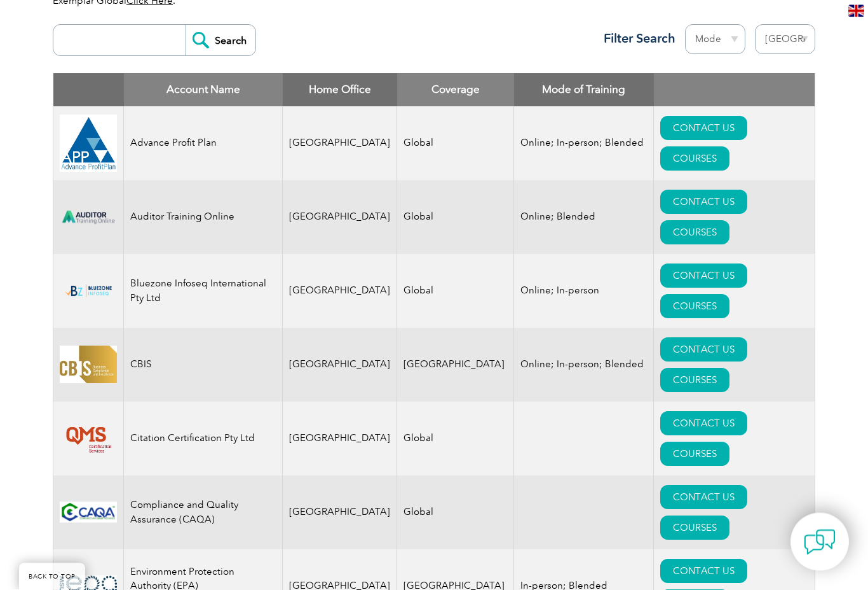  What do you see at coordinates (584, 217) in the screenshot?
I see `td: Online; Blended` at bounding box center [584, 217].